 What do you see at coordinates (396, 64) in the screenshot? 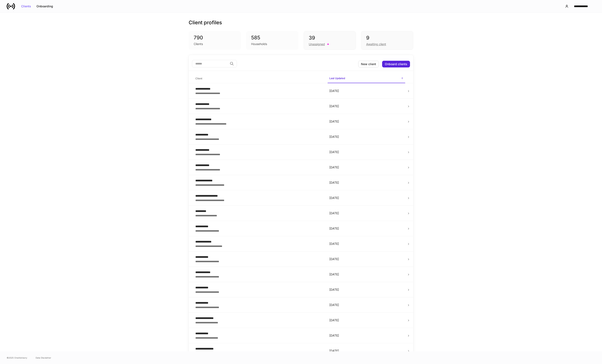
I see `div: Onboard clients` at bounding box center [396, 64].